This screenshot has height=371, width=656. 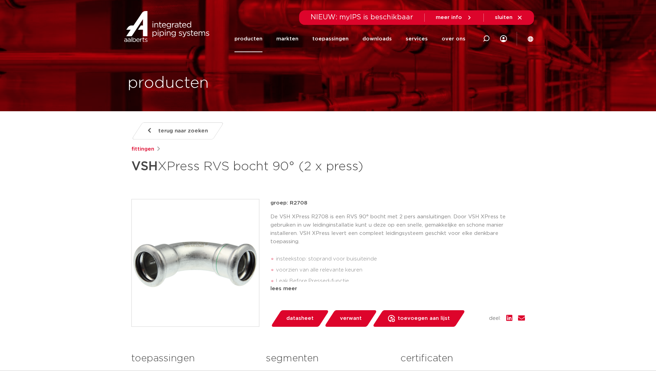 I want to click on li: insteekstop: stoprand voor buisuiteinde, so click(x=400, y=259).